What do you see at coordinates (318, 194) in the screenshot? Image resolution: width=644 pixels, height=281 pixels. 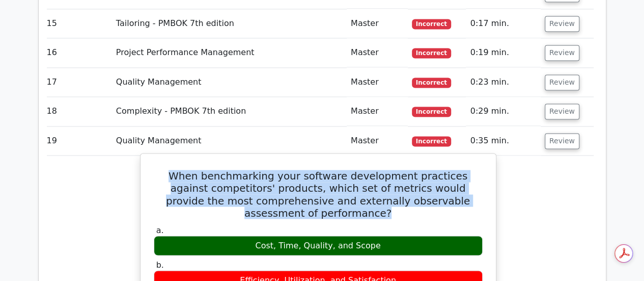 I see `h5: When benchmarking your software development practices against competitors' products, which set of...` at bounding box center [318, 194].